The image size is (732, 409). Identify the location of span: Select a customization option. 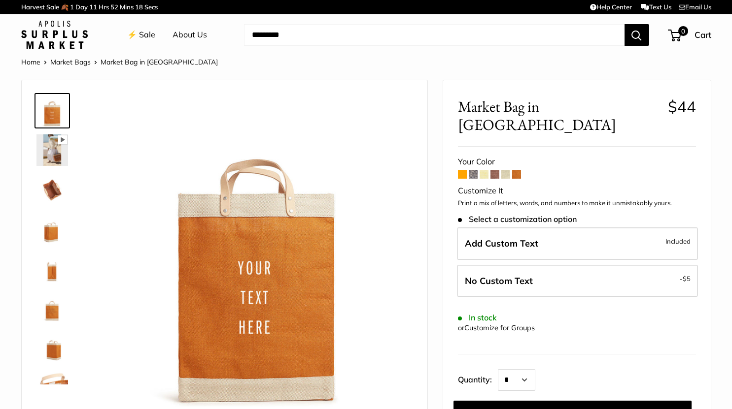
(517, 219).